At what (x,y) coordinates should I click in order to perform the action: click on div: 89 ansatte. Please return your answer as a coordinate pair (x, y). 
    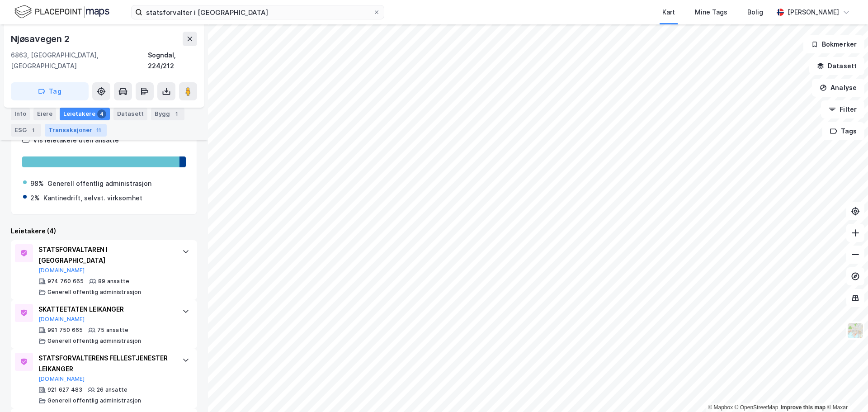
    Looking at the image, I should click on (114, 282).